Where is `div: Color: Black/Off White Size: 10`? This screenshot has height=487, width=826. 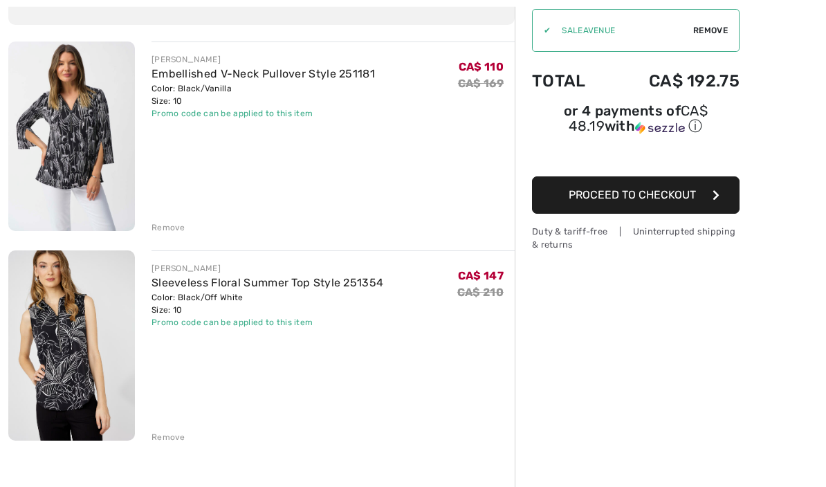 div: Color: Black/Off White Size: 10 is located at coordinates (267, 304).